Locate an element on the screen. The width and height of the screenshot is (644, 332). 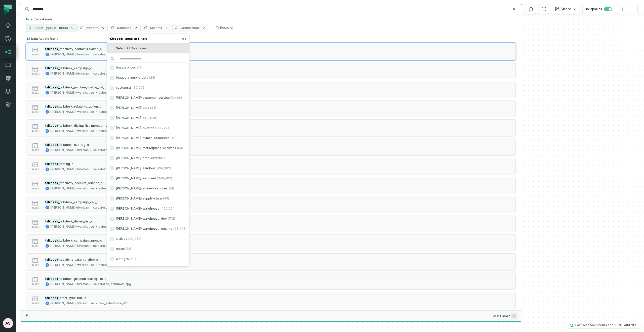
button: Platform is located at coordinates (93, 28).